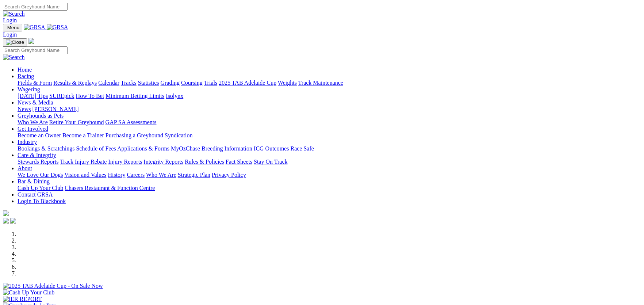 The width and height of the screenshot is (644, 305). Describe the element at coordinates (46, 149) in the screenshot. I see `a: Bookings & Scratchings` at that location.